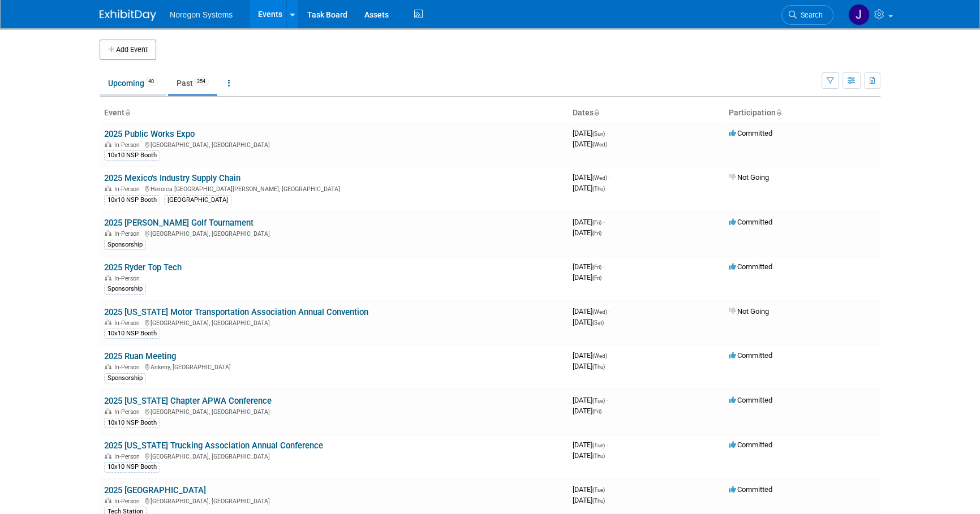  Describe the element at coordinates (128, 50) in the screenshot. I see `button: Add Event` at that location.